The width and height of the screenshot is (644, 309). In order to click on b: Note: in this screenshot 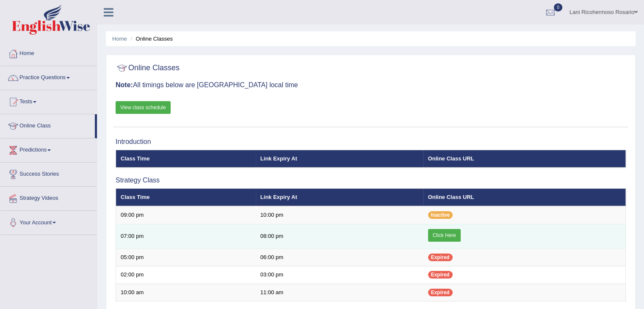, I will do `click(124, 85)`.